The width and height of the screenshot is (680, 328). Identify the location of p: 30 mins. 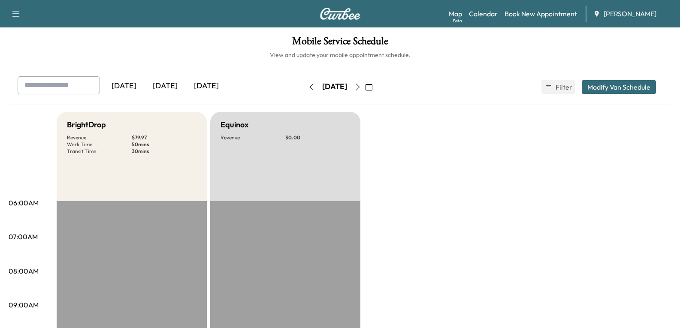
(164, 151).